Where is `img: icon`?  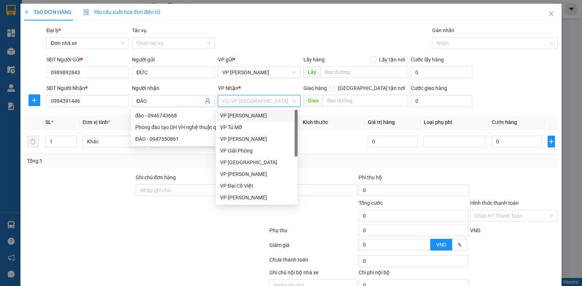
img: icon is located at coordinates (86, 12).